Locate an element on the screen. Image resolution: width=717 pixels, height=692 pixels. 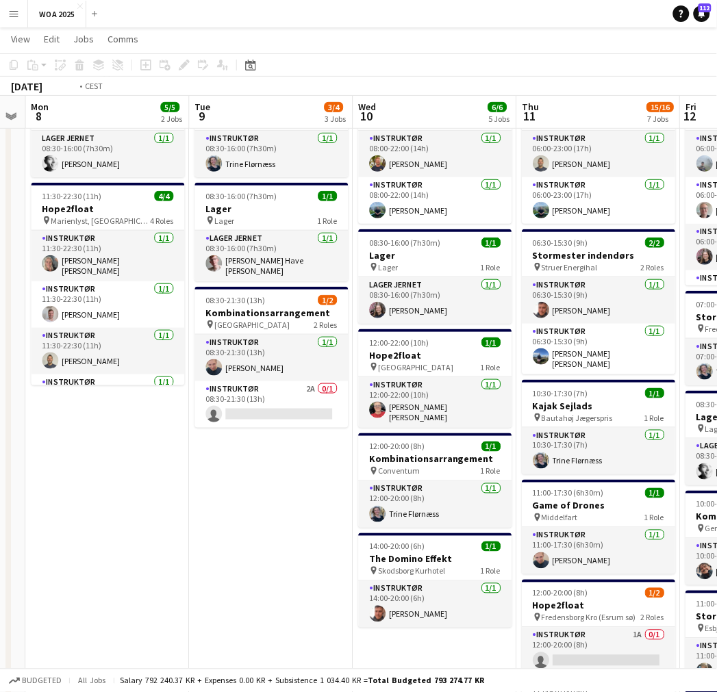
div: Salary 792 240.37 KR + Expenses 0.00 KR + Subsistence 1 034.40 KR = is located at coordinates (302, 680).